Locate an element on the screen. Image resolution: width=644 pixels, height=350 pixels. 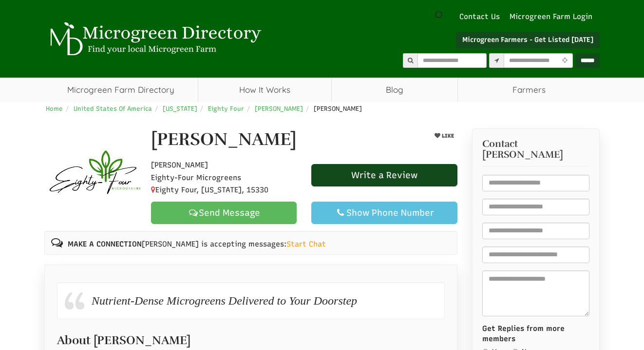
ul: Profile Tabs is located at coordinates (251, 265).